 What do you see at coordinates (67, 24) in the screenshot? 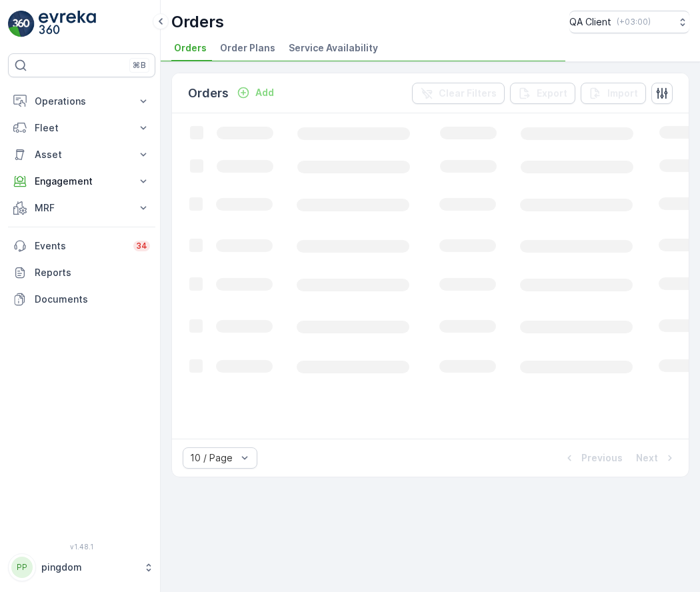
I see `img: logo_light-DOdMpM7g.png` at bounding box center [67, 24].